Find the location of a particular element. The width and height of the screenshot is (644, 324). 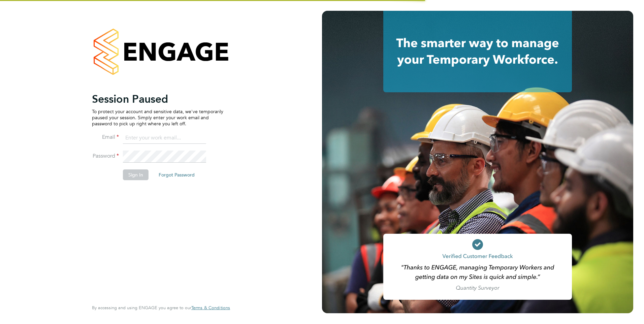

button: Forgot Password is located at coordinates (177, 175).